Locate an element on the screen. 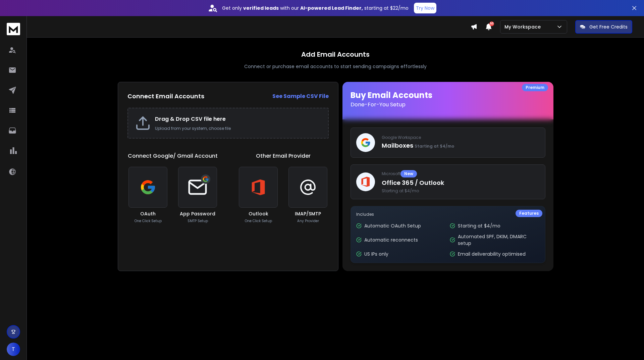  h2: Connect Email Accounts is located at coordinates (166, 97).